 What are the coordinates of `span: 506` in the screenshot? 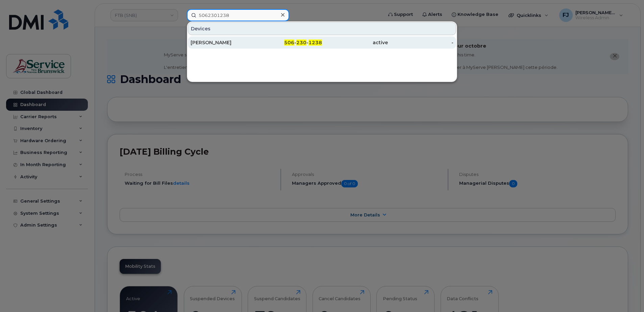 It's located at (289, 43).